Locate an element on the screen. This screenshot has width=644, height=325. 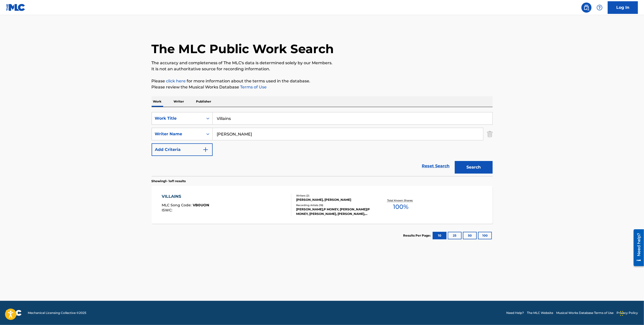
div: VILLAINS is located at coordinates (186, 197).